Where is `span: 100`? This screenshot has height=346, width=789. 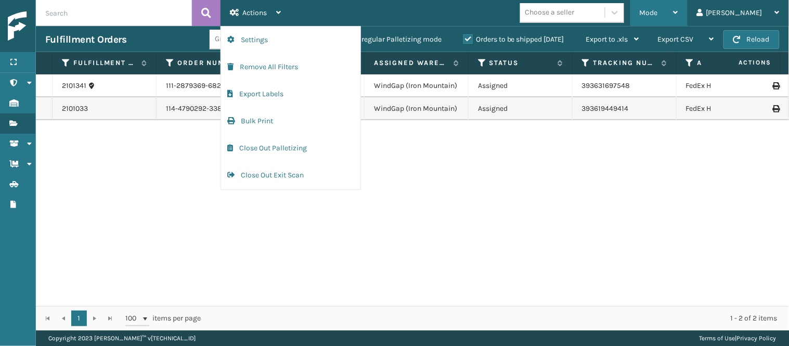 span: 100 is located at coordinates (133, 318).